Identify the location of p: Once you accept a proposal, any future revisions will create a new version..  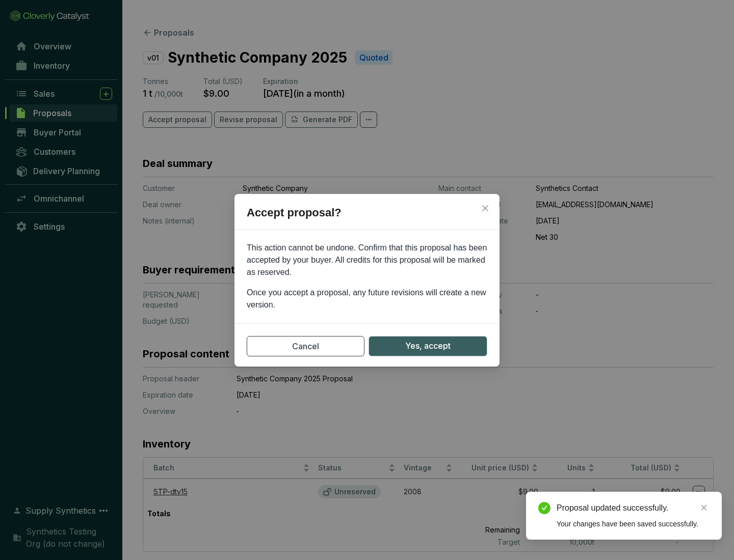
(367, 299).